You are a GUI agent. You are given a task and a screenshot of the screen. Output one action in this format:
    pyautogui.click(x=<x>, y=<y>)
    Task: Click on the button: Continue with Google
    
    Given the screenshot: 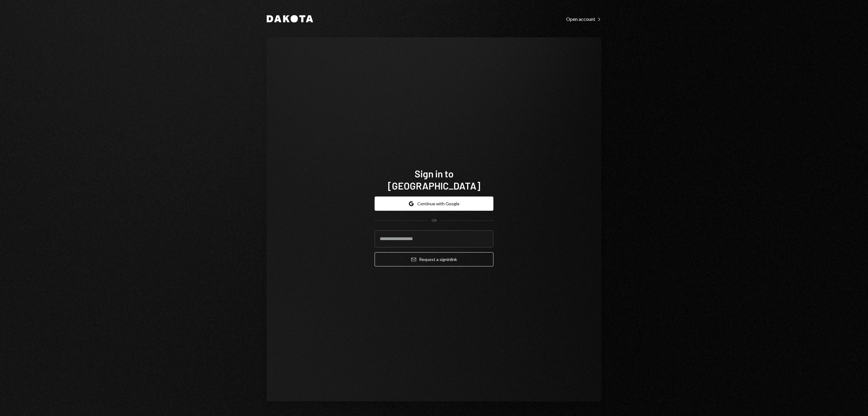 What is the action you would take?
    pyautogui.click(x=434, y=204)
    